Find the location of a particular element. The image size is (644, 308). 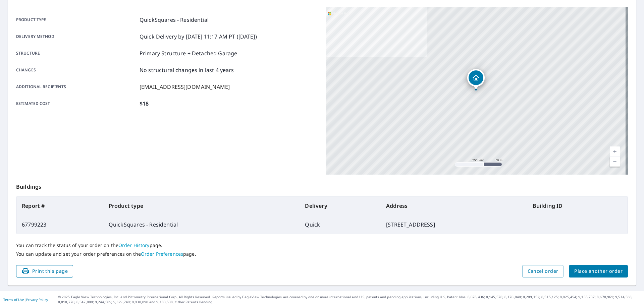

a: Current Level 17, Zoom Out is located at coordinates (615, 161).